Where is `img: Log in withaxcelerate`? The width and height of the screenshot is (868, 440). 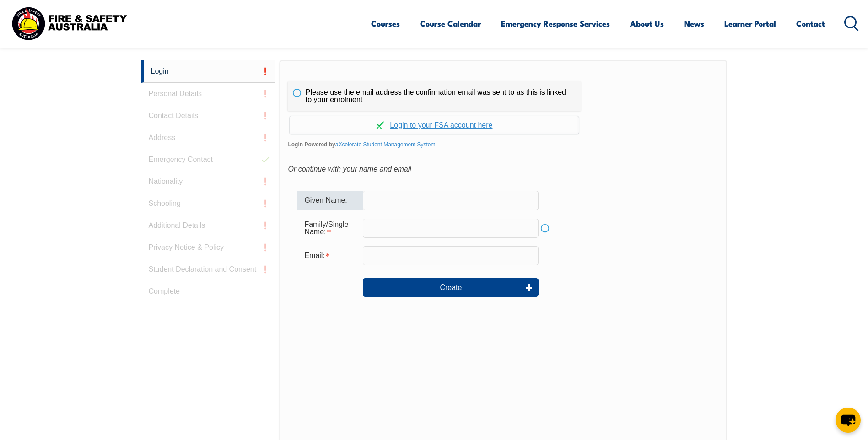 img: Log in withaxcelerate is located at coordinates (380, 125).